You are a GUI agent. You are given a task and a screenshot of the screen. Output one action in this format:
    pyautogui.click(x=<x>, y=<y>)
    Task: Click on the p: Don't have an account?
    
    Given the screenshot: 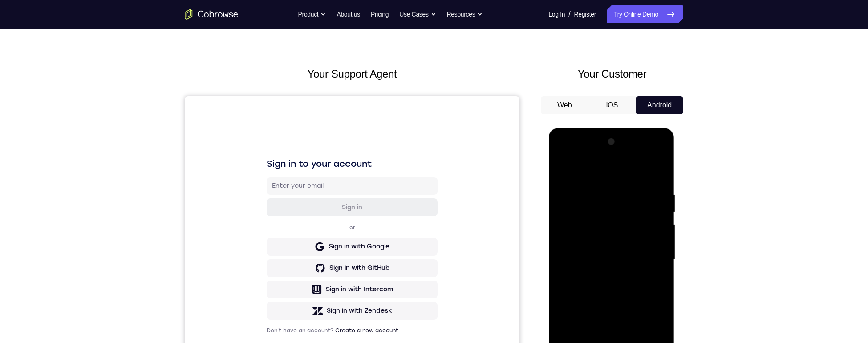 What is the action you would take?
    pyautogui.click(x=168, y=234)
    